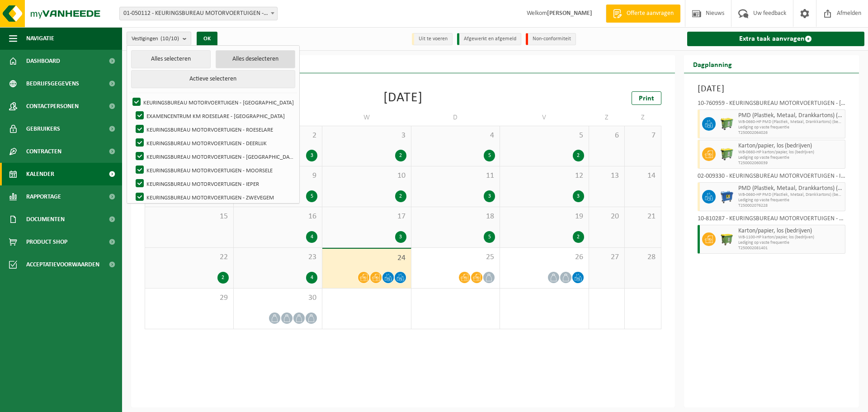 This screenshot has height=412, width=868. Describe the element at coordinates (367, 176) in the screenshot. I see `span: 10` at that location.